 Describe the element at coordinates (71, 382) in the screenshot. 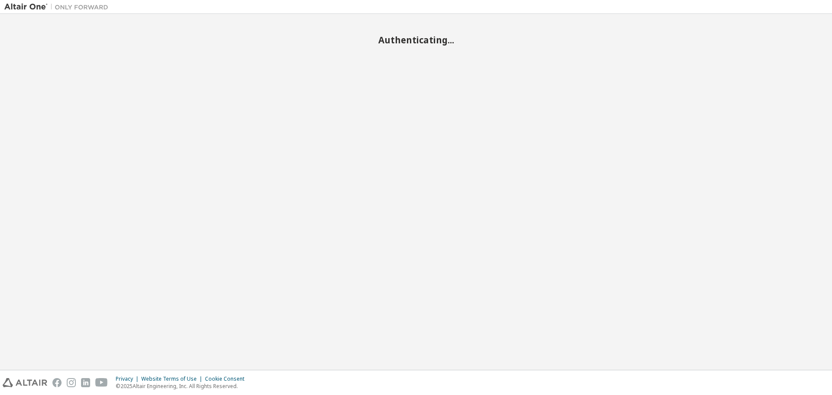

I see `img: instagram.svg` at that location.